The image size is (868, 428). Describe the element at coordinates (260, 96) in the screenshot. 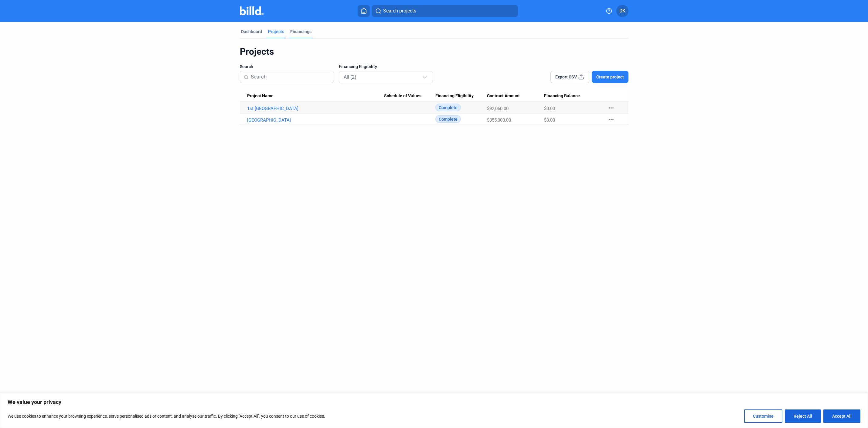

I see `span: Project Name` at that location.